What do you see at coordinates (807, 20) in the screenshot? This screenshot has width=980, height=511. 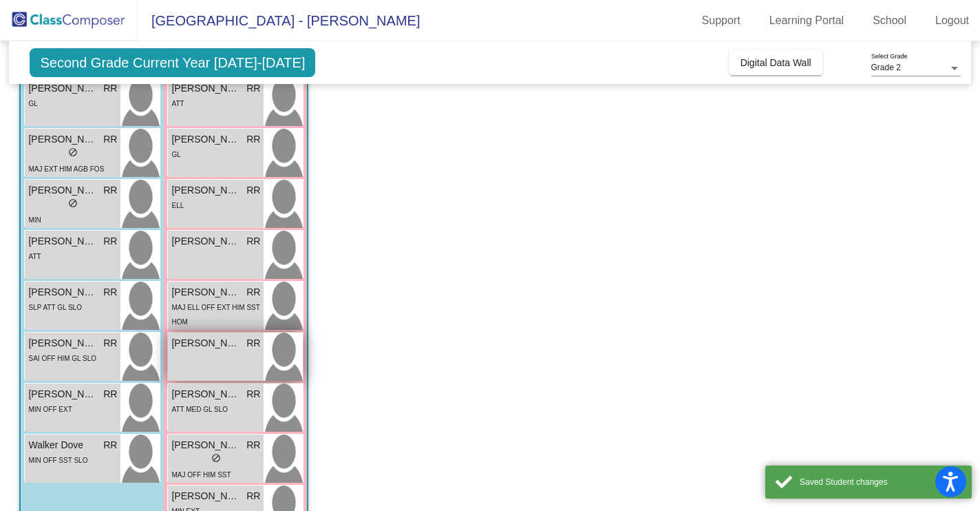 I see `a: Learning Portal` at bounding box center [807, 20].